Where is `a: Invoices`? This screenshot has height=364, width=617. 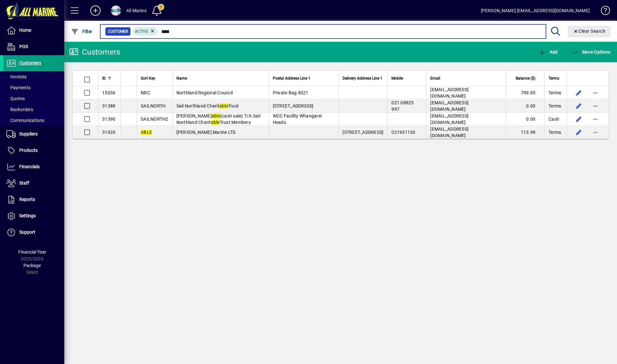
a: Invoices is located at coordinates (34, 77).